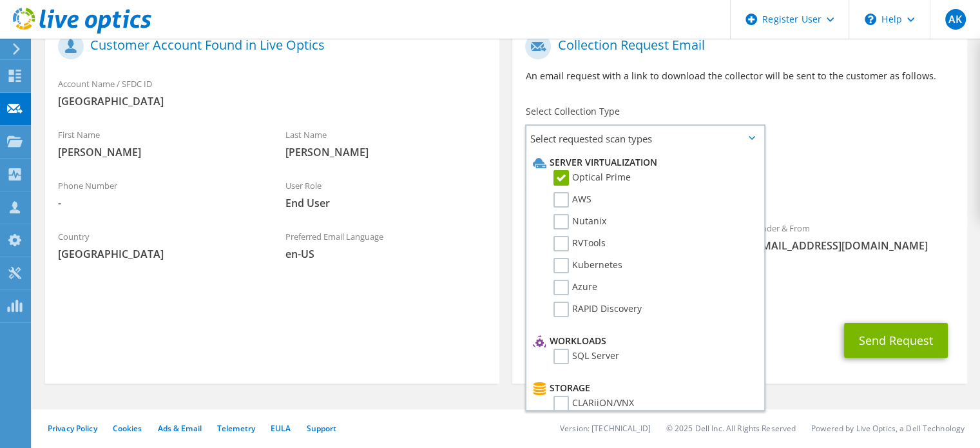  I want to click on div: First Name, so click(159, 143).